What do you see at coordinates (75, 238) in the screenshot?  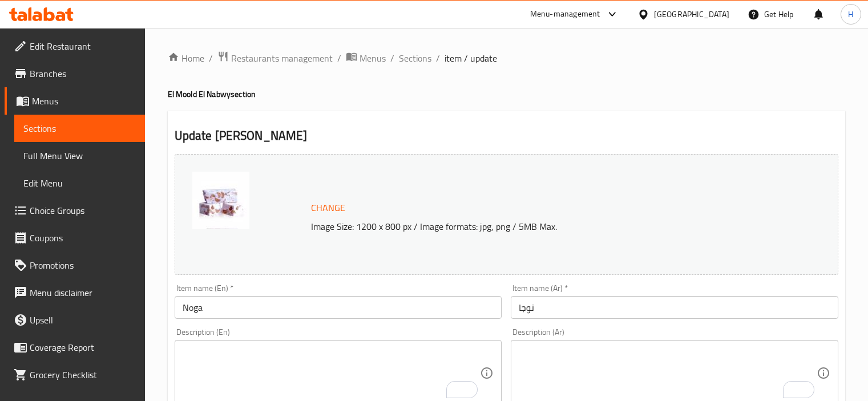 I see `a: Coupons` at bounding box center [75, 238].